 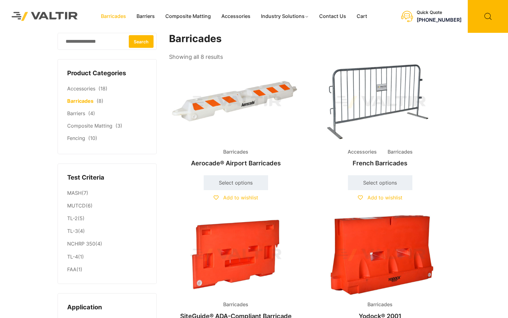 I want to click on a: TL-2, so click(x=72, y=218).